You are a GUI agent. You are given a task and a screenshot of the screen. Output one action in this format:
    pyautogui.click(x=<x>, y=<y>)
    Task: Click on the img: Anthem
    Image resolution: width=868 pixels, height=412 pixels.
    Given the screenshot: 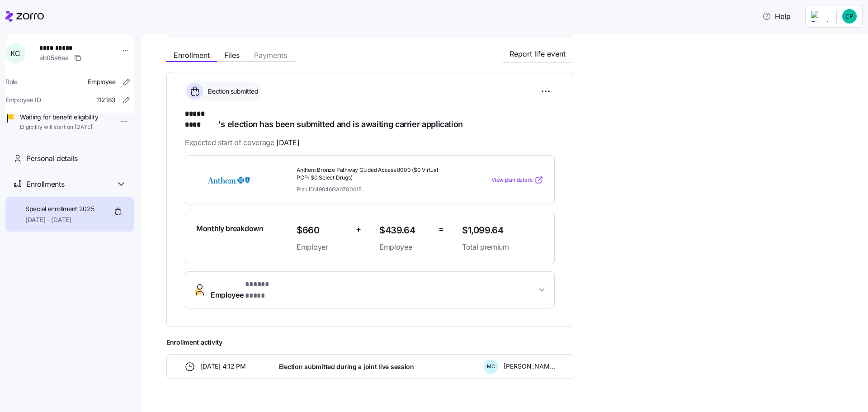 What is the action you would take?
    pyautogui.click(x=229, y=180)
    